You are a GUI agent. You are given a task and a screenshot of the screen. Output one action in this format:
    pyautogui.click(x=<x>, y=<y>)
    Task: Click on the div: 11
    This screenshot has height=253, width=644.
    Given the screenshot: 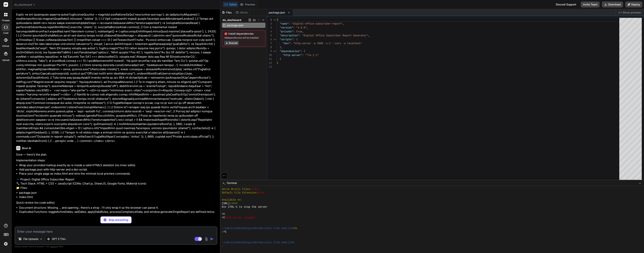 What is the action you would take?
    pyautogui.click(x=269, y=59)
    